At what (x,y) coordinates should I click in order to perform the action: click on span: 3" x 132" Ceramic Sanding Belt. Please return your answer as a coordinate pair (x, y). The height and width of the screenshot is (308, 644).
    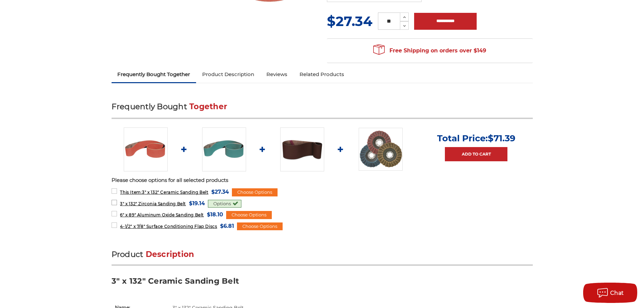
    Looking at the image, I should click on (164, 192).